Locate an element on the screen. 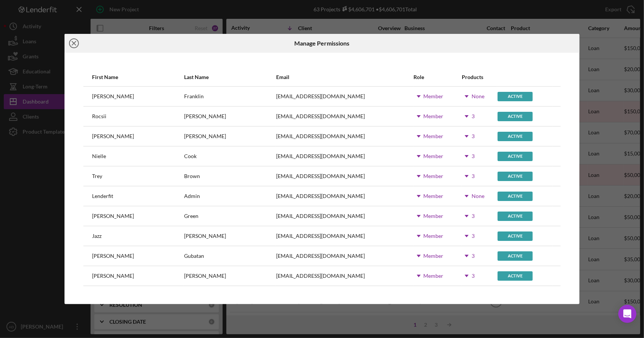 Image resolution: width=644 pixels, height=338 pixels. div: Green is located at coordinates (191, 216).